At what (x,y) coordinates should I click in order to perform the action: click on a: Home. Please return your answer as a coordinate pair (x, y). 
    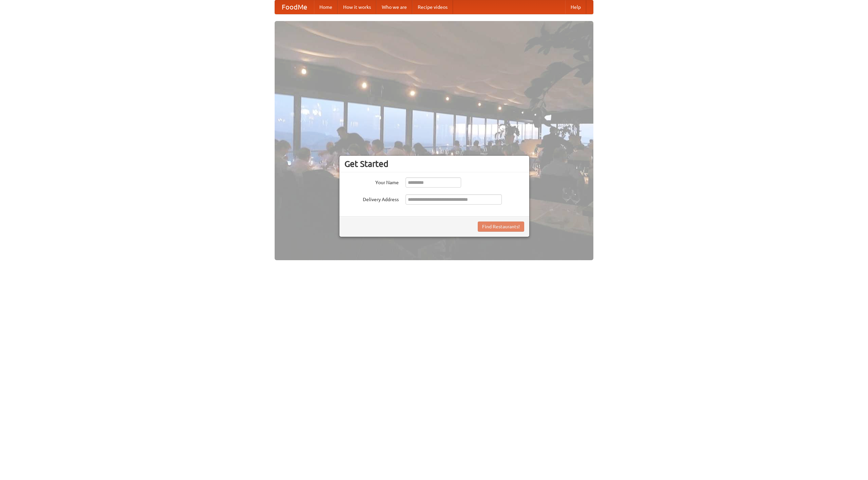
    Looking at the image, I should click on (326, 8).